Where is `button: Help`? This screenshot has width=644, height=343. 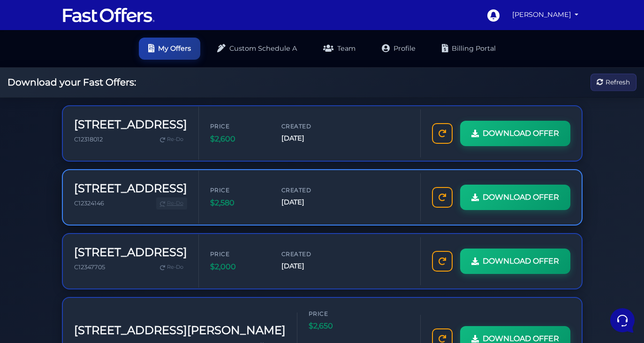 button: Help is located at coordinates (151, 267).